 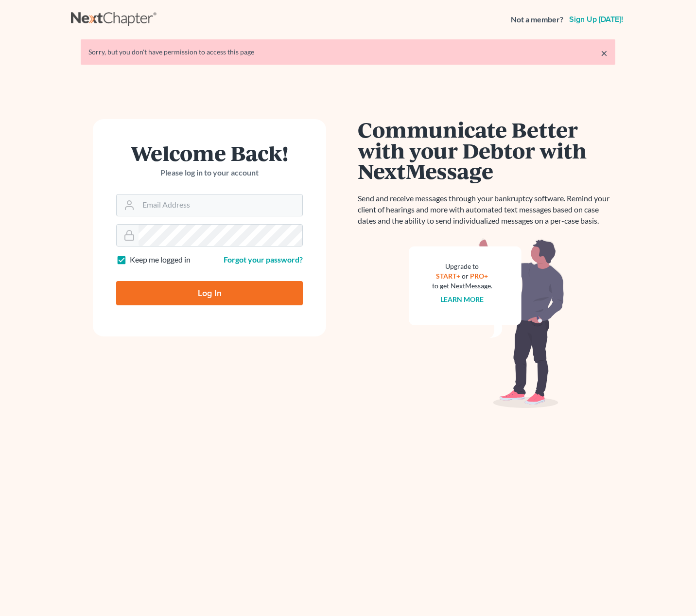 I want to click on img: nextmessage_bg-59042aed3d76b12b5cd301f8e5b87938c9018125f34e5fa2b7a6b67550977c72.svg, so click(x=487, y=324).